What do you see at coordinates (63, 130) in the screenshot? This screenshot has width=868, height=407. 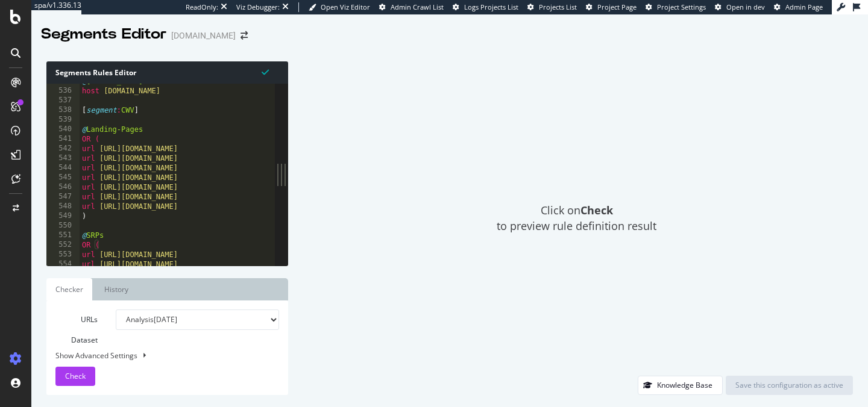 I see `div: 540` at bounding box center [63, 130].